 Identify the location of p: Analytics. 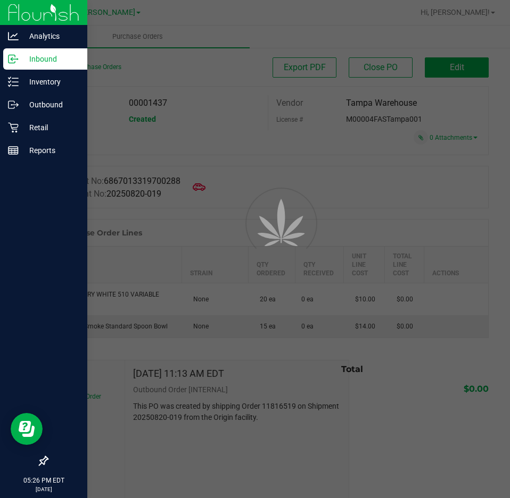
(51, 36).